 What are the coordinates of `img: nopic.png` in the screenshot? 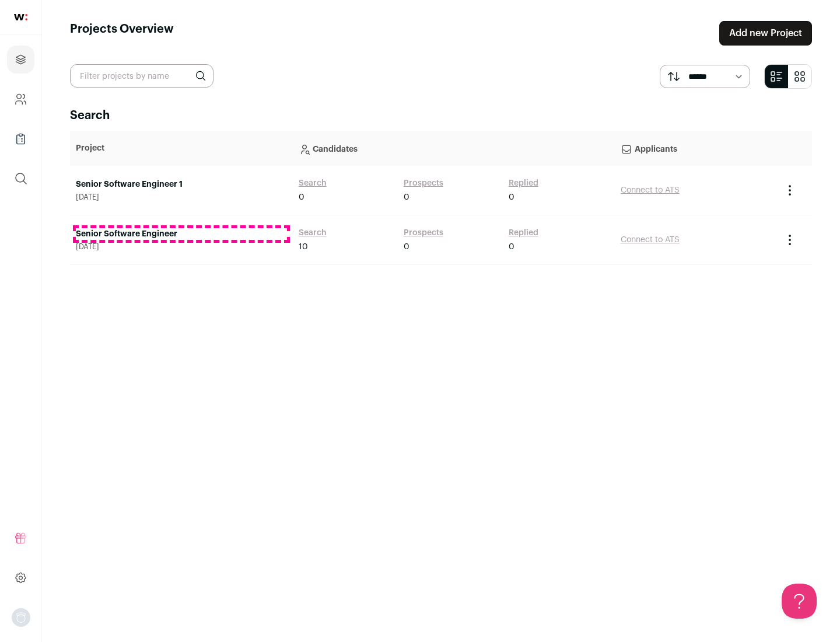 It's located at (21, 617).